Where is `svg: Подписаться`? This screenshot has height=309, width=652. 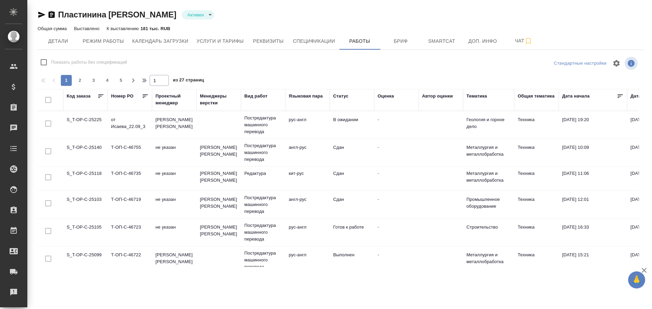 svg: Подписаться is located at coordinates (528, 41).